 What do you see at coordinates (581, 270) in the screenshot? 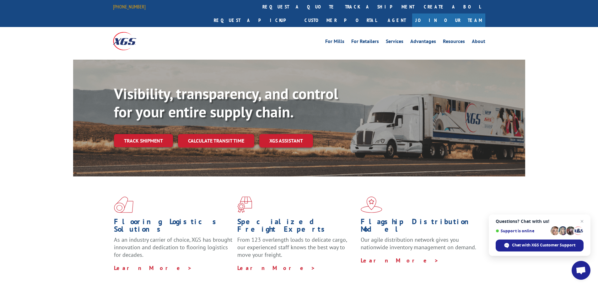
I see `a: Open chat` at bounding box center [581, 270].